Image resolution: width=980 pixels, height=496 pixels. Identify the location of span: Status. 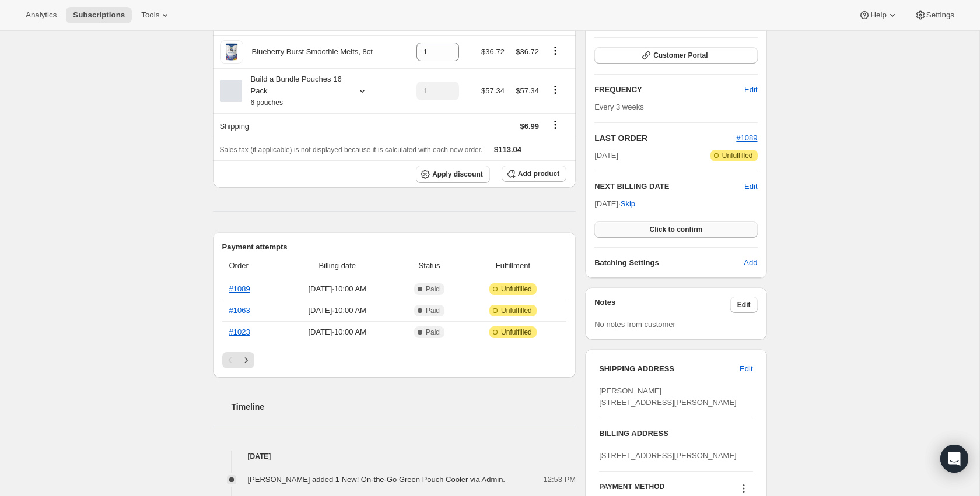
(429, 266).